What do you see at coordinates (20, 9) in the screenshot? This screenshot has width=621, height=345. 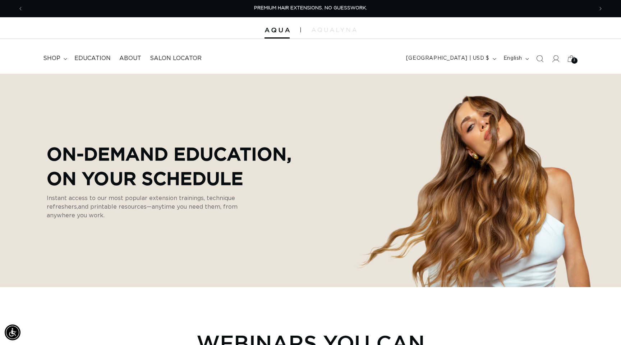 I see `button: Previous announcement` at bounding box center [20, 9].